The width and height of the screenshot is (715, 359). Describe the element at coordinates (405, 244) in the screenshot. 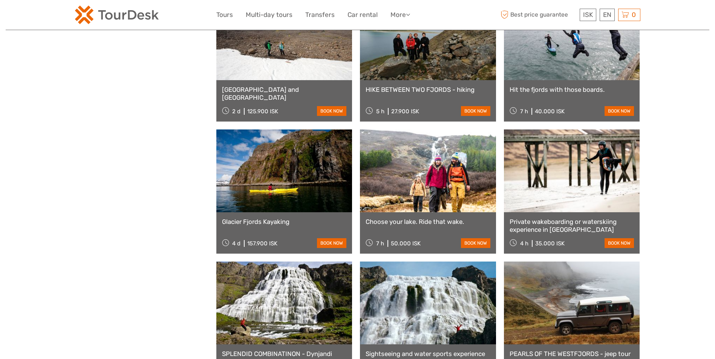

I see `div: 50.000 ISK` at that location.